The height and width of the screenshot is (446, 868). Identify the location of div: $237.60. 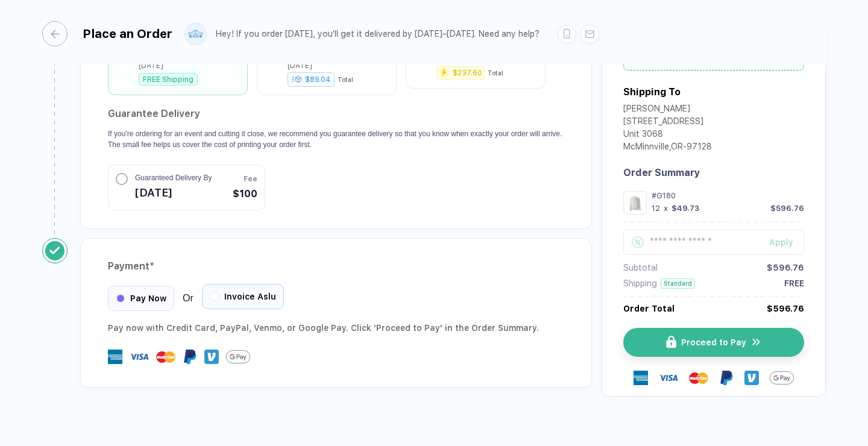
(467, 73).